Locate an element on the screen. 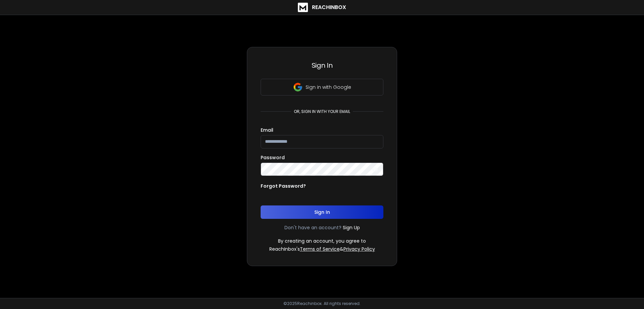 The height and width of the screenshot is (309, 644). p: Forgot Password? is located at coordinates (283, 186).